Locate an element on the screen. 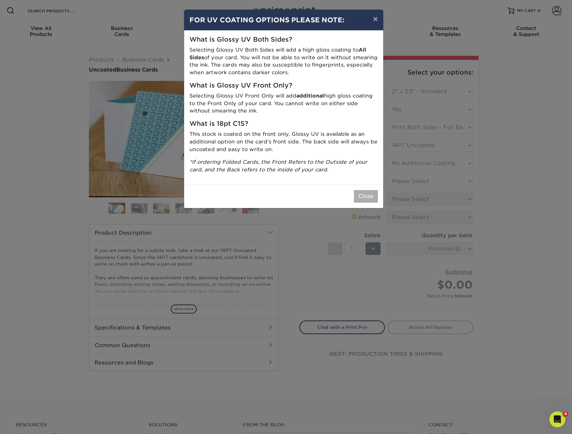  h5: What is Glossy UV Both Sides? is located at coordinates (284, 40).